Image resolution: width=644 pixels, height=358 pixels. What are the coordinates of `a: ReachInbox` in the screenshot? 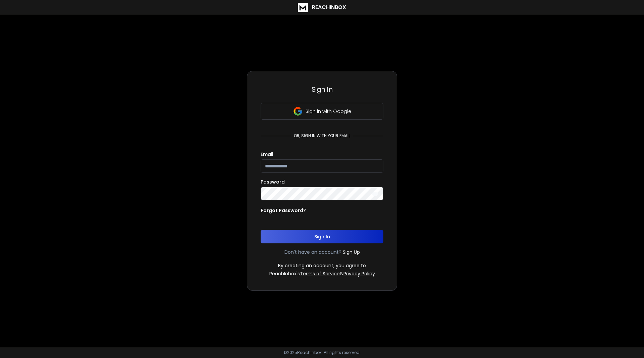 It's located at (322, 7).